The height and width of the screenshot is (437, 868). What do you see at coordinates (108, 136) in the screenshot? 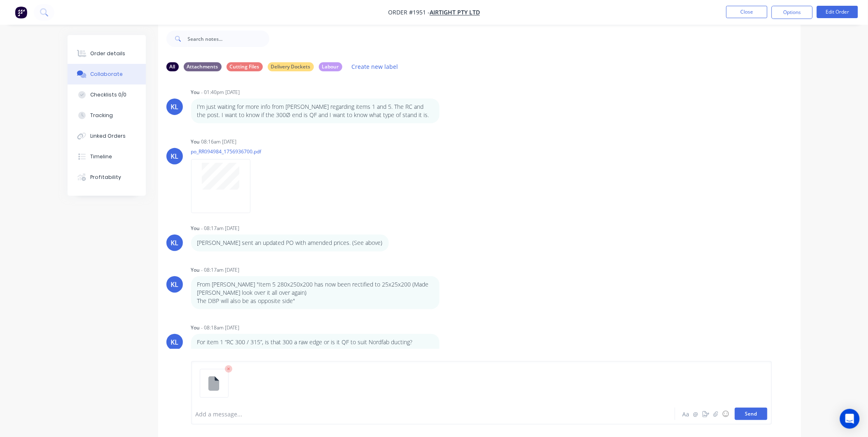
I see `div: Linked Orders` at bounding box center [108, 136].